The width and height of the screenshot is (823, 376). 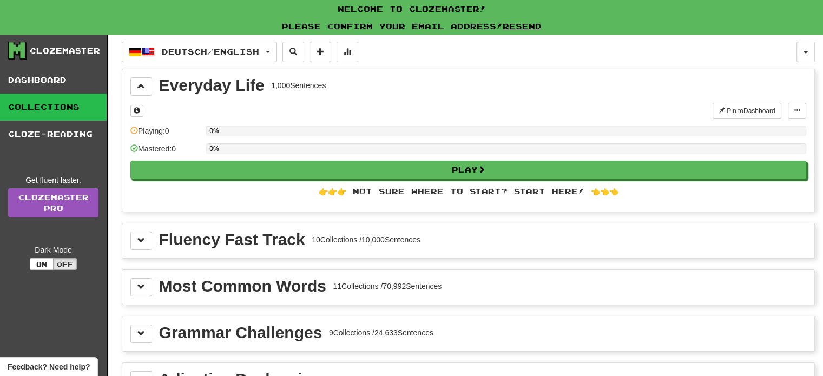 I want to click on div: Playing: 0, so click(x=166, y=134).